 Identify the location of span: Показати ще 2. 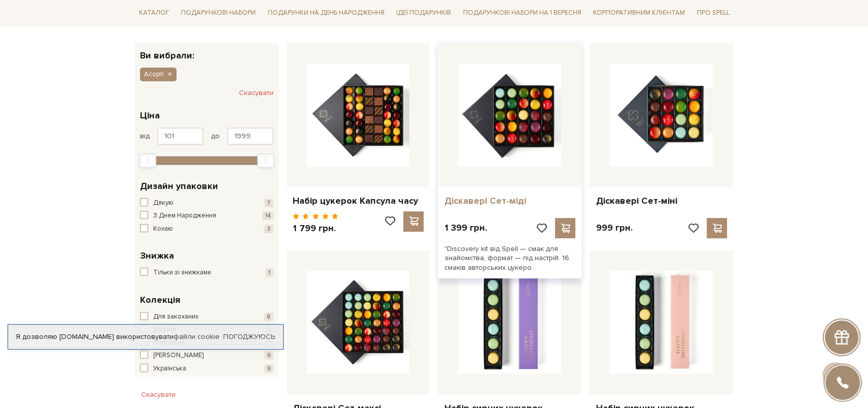
(168, 383).